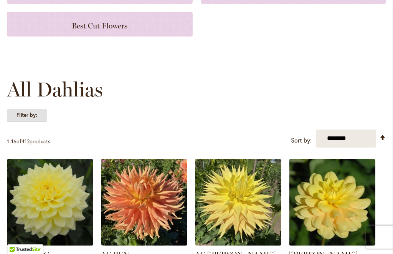 The height and width of the screenshot is (254, 393). I want to click on a: AHOY MATEY, so click(332, 243).